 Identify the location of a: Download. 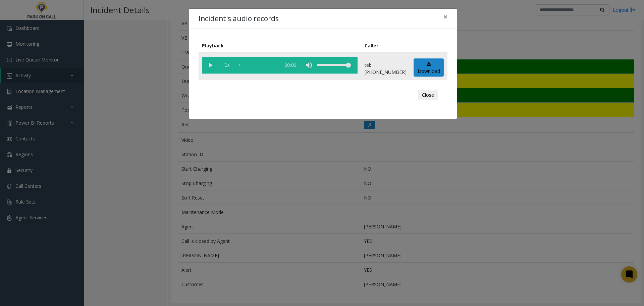
(429, 67).